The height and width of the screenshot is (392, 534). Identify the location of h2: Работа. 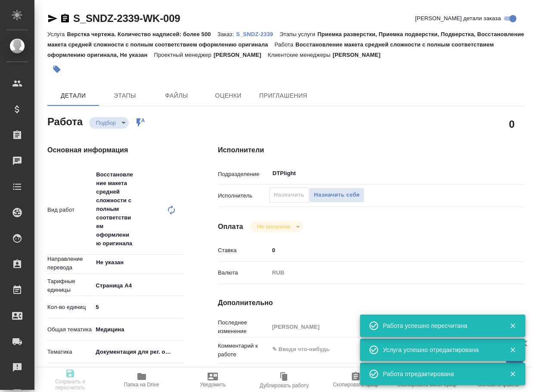
(65, 121).